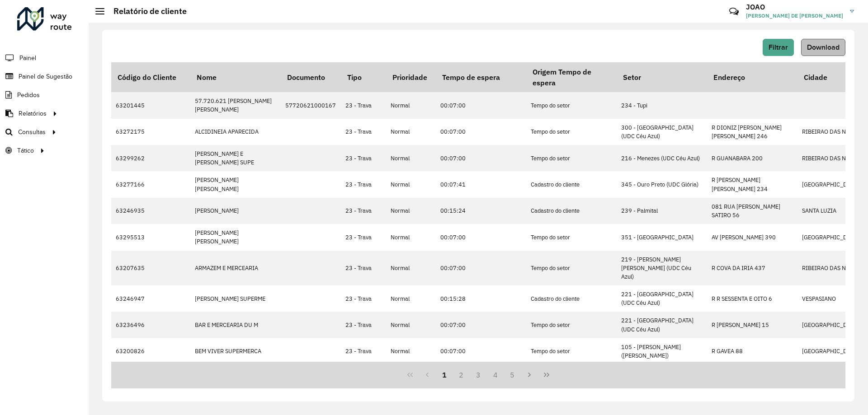 This screenshot has width=868, height=415. What do you see at coordinates (235, 351) in the screenshot?
I see `td: BEM VIVER SUPERMERCA` at bounding box center [235, 351].